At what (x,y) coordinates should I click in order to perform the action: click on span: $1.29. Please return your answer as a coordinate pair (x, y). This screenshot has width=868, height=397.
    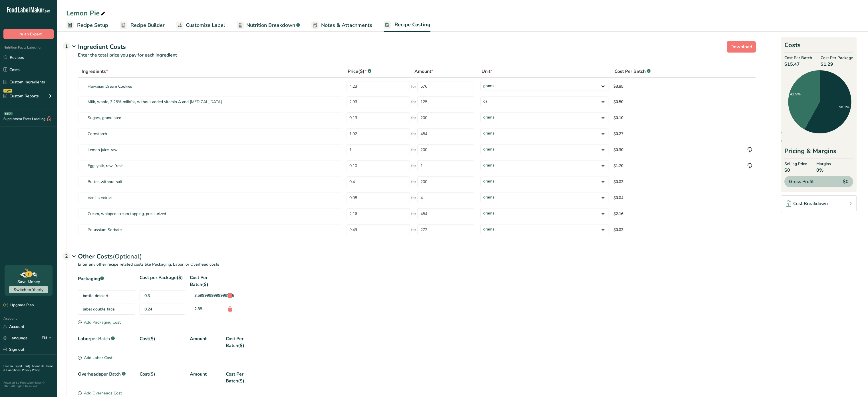
    Looking at the image, I should click on (837, 64).